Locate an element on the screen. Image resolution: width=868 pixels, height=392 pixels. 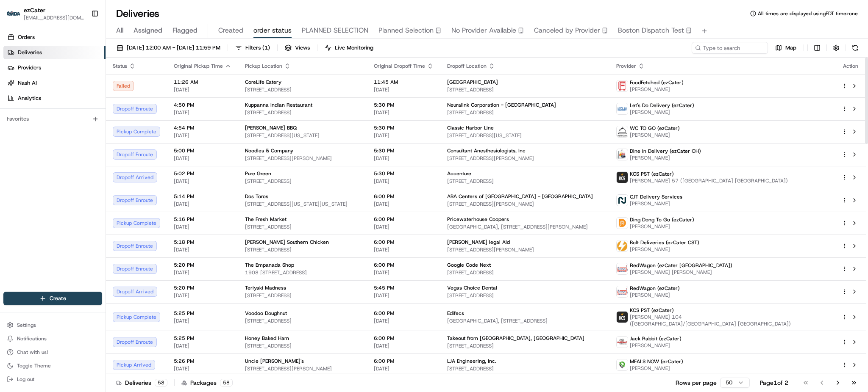
span: Status is located at coordinates (120, 66).